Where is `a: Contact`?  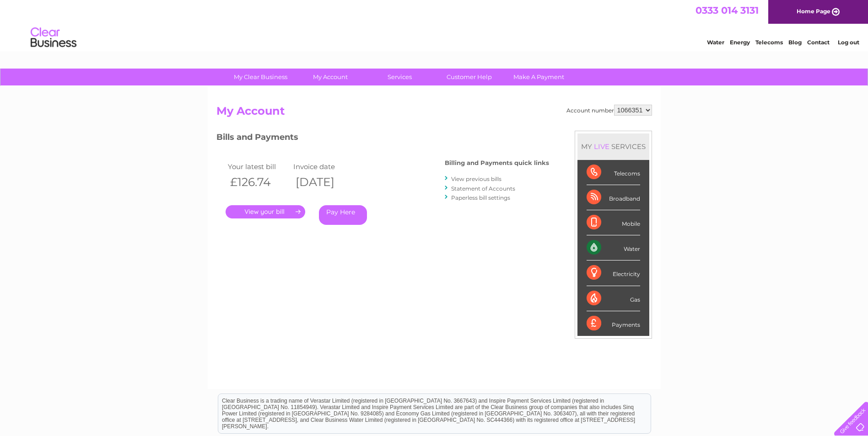 a: Contact is located at coordinates (818, 42).